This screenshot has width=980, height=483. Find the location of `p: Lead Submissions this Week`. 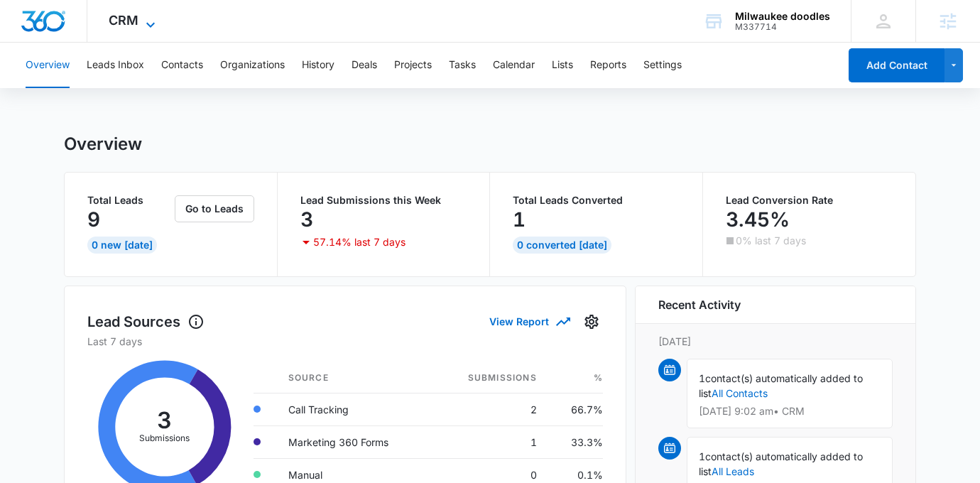

p: Lead Submissions this Week is located at coordinates (384, 200).